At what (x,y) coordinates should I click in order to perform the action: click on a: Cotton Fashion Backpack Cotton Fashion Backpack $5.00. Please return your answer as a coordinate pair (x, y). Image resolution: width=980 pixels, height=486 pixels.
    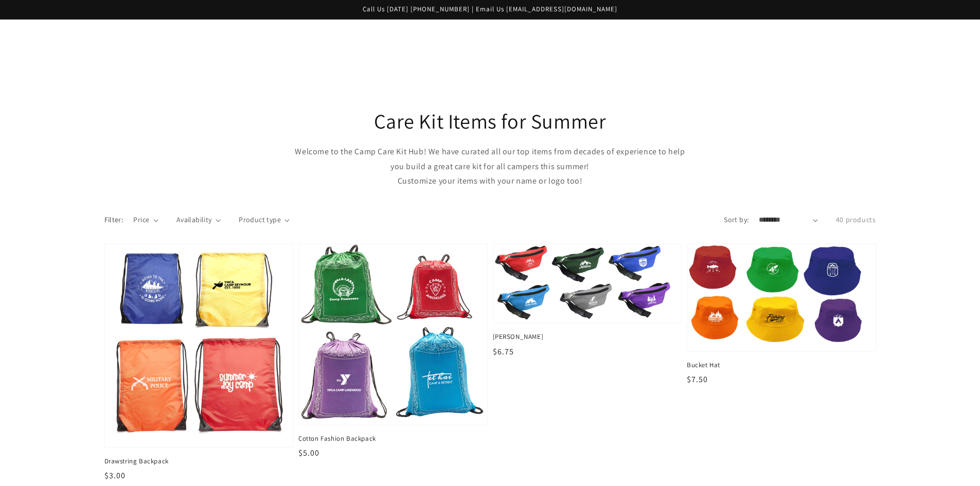
    Looking at the image, I should click on (393, 351).